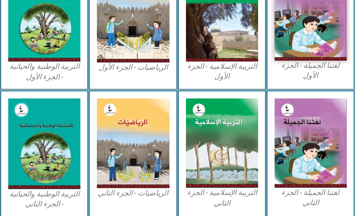  Describe the element at coordinates (310, 71) in the screenshot. I see `figcaption: لغتنا الجميلة - الجزء الأول​` at that location.